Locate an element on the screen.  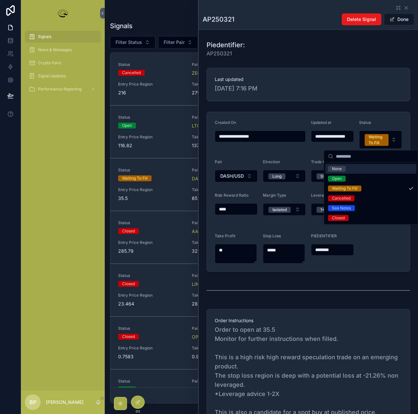
span: 35.5 is located at coordinates (151, 198).